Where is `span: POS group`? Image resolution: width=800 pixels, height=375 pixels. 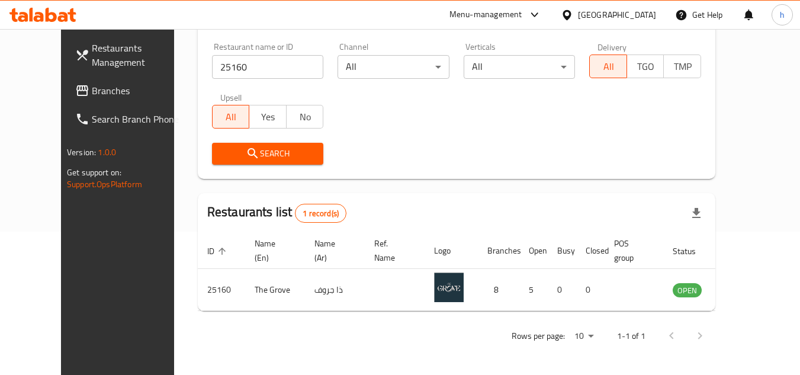
span: POS group is located at coordinates (631, 250).